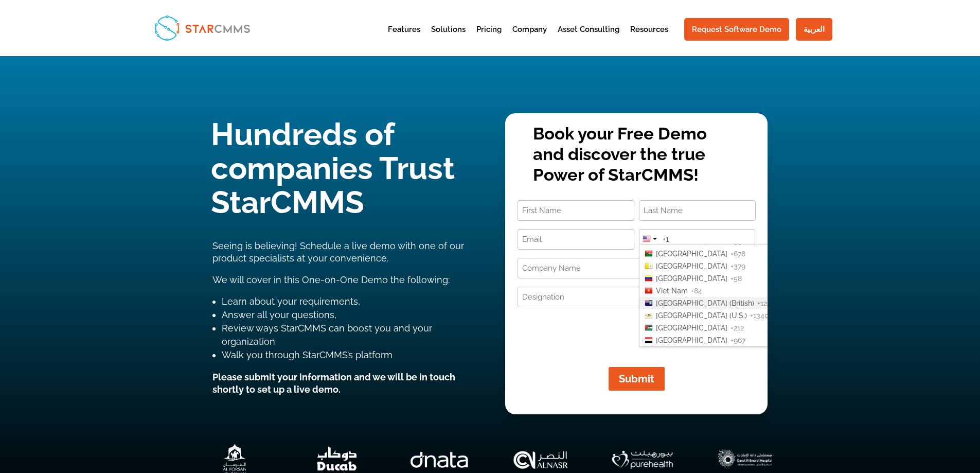 The width and height of the screenshot is (980, 473). I want to click on input: Company Name, so click(636, 268).